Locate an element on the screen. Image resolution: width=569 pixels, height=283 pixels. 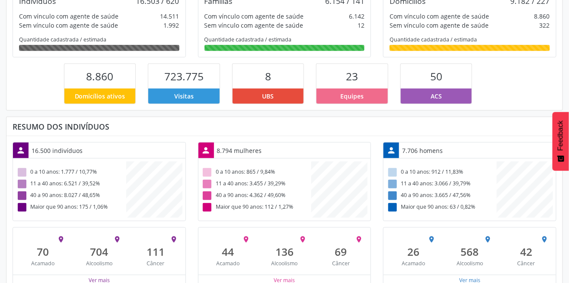
div: 11 a 40 anos: 3.455 / 39,29% is located at coordinates (257, 184).